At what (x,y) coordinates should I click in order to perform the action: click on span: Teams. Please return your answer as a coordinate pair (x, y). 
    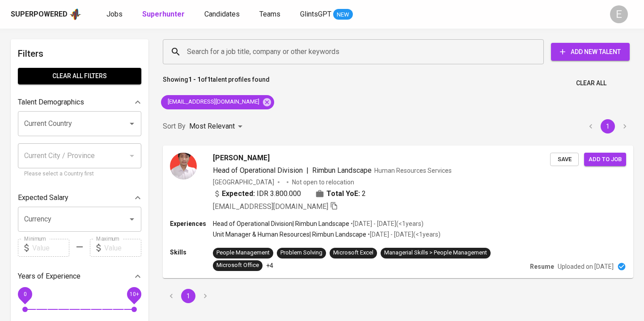
    Looking at the image, I should click on (270, 14).